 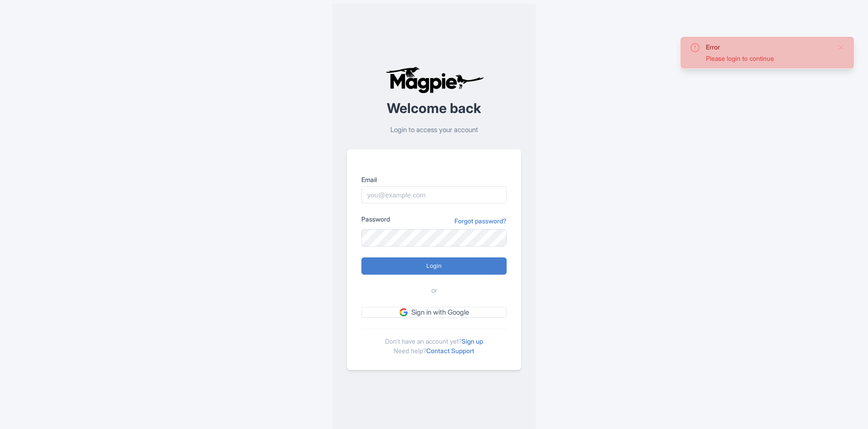 What do you see at coordinates (842, 47) in the screenshot?
I see `button: Close` at bounding box center [842, 47].